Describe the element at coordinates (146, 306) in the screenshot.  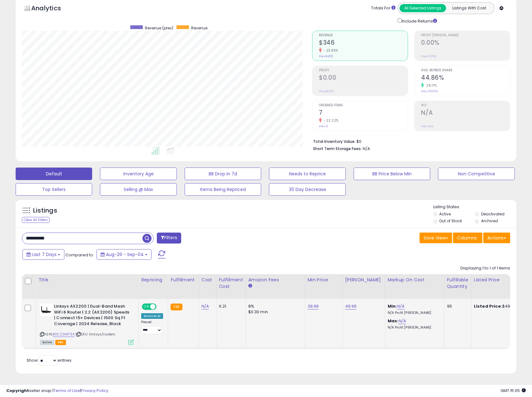
I see `span: ON` at that location.